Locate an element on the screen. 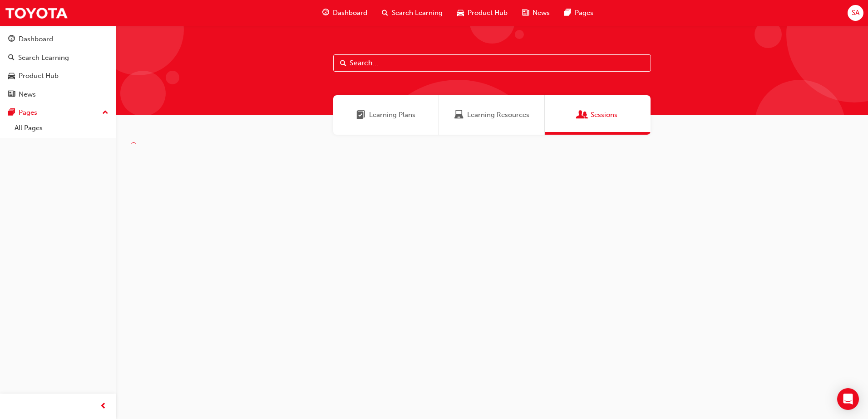 The width and height of the screenshot is (868, 419). img: Trak is located at coordinates (36, 13).